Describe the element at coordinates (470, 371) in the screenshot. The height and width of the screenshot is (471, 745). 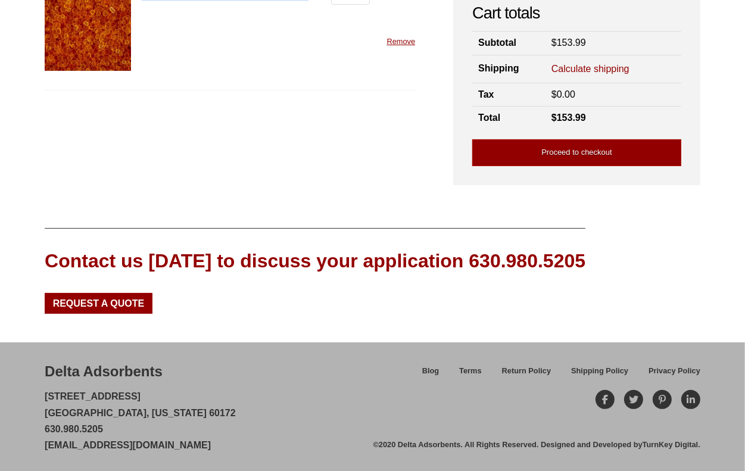
I see `span: Terms` at that location.